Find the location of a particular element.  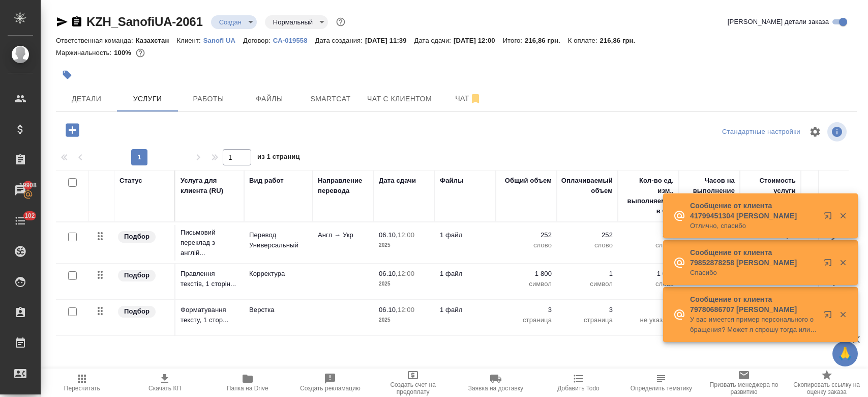

p: Англ → Укр is located at coordinates (344, 235).